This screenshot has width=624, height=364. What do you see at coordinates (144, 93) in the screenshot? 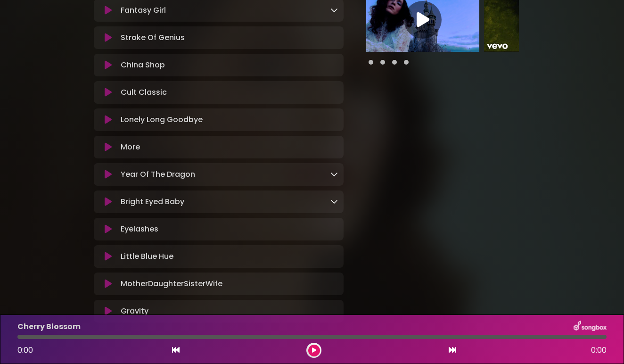
I see `p: Cult Classic` at bounding box center [144, 93].